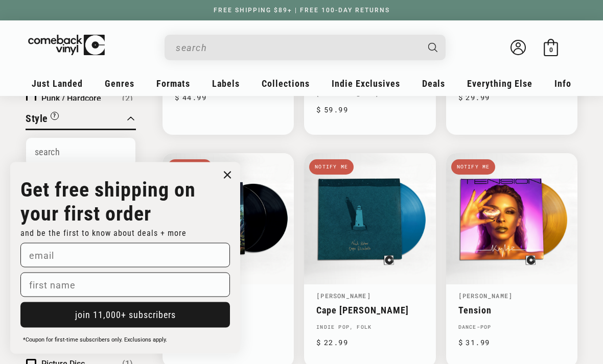  I want to click on span: Just Landed, so click(57, 83).